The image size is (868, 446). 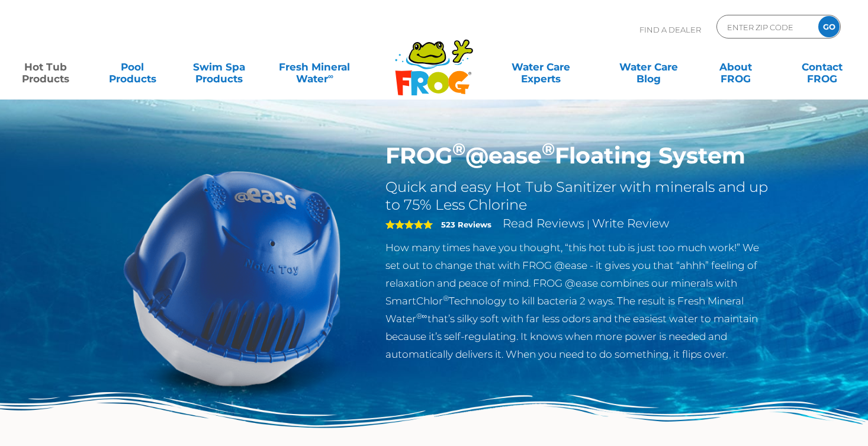 What do you see at coordinates (735, 67) in the screenshot?
I see `a: AboutFROG` at bounding box center [735, 67].